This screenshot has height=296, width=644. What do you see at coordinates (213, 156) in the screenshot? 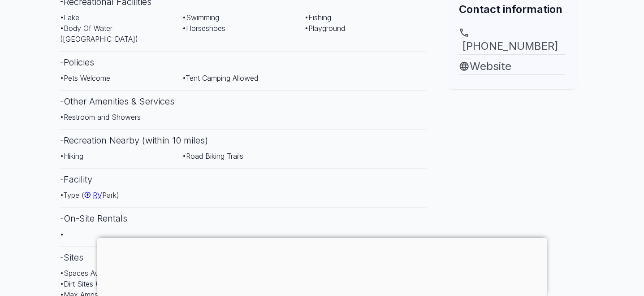
I see `span: • Road Biking Trails` at bounding box center [213, 156].